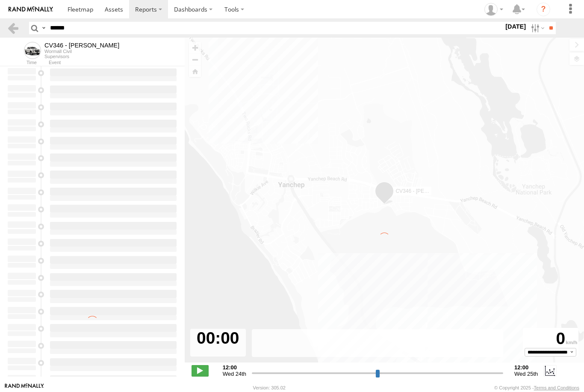  What do you see at coordinates (536, 28) in the screenshot?
I see `label: Search Filter Options` at bounding box center [536, 28].